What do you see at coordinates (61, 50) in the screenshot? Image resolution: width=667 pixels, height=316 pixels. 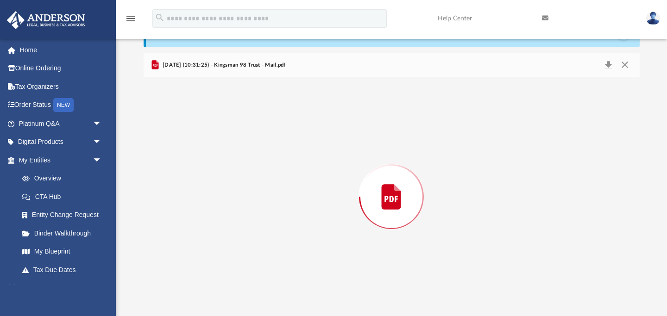 I see `a: Home` at bounding box center [61, 50].